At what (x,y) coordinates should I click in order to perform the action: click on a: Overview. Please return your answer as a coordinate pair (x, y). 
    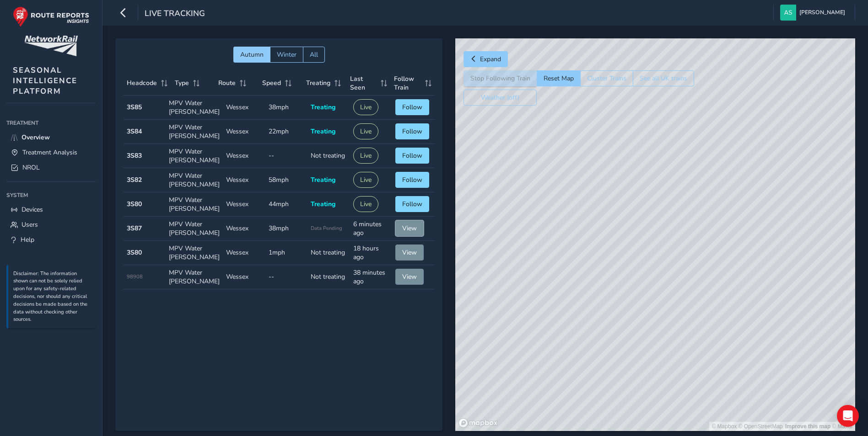
    Looking at the image, I should click on (51, 137).